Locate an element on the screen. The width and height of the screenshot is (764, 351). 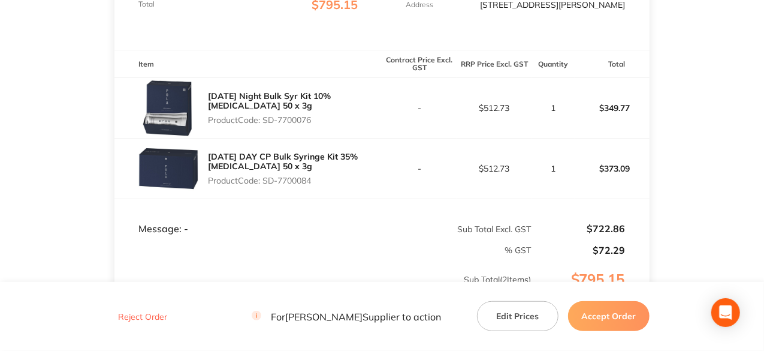
button: Reject Order is located at coordinates (143, 316).